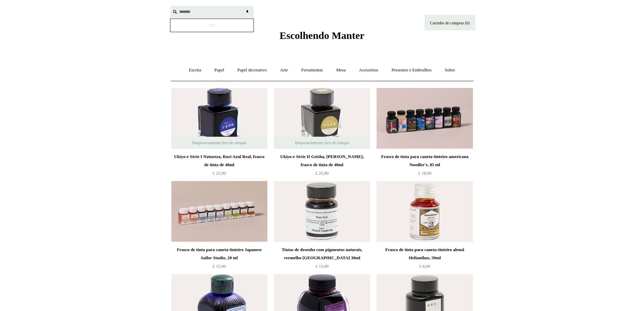 This screenshot has width=644, height=311. I want to click on font: Carrinho de compras (0), so click(450, 23).